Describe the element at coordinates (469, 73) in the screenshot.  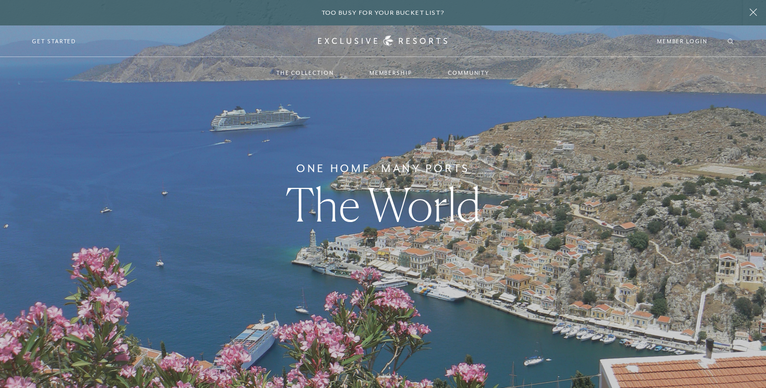
I see `a: Community` at that location.